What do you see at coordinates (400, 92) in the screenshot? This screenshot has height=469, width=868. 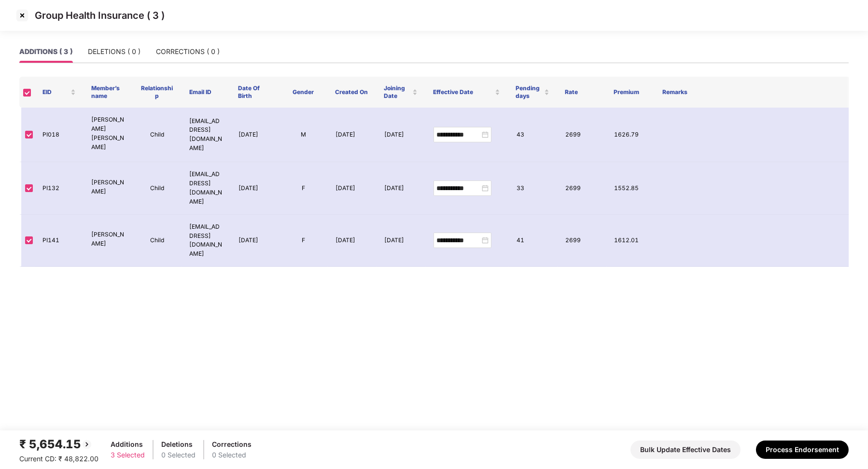 I see `th: Joining Date` at bounding box center [400, 92].